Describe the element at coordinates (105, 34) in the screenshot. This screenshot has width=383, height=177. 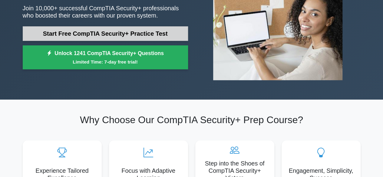
I see `a: Start Free CompTIA Security+ Practice Test` at that location.